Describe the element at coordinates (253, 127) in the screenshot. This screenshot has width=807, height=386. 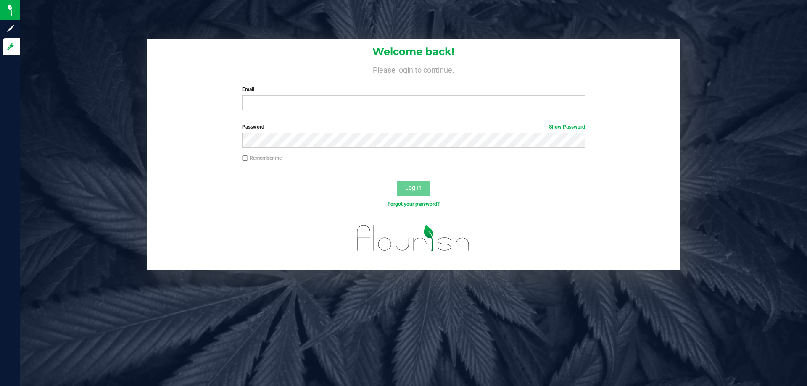
I see `span: Password` at that location.